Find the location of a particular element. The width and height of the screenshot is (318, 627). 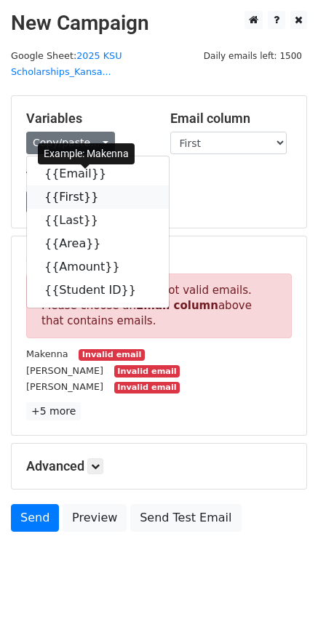

h5: Variables is located at coordinates (87, 118).